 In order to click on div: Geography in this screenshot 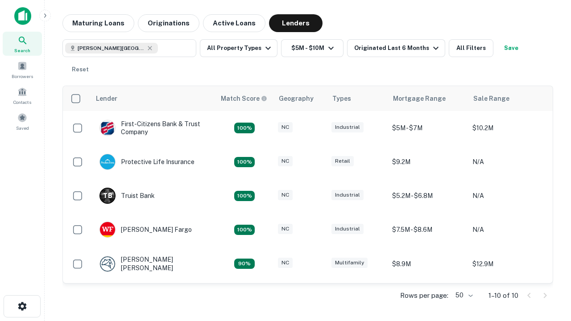, I will do `click(296, 99)`.